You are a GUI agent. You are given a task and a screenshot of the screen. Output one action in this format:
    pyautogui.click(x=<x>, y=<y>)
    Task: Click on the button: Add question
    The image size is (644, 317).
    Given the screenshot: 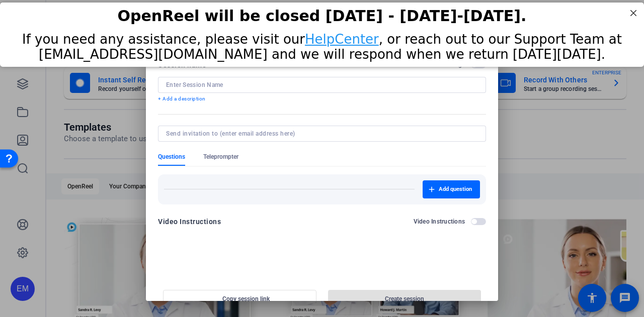 What is the action you would take?
    pyautogui.click(x=451, y=190)
    